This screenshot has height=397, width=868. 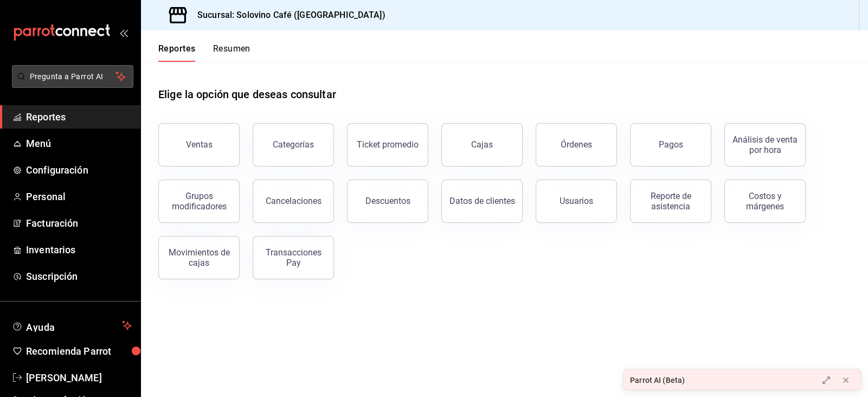 I want to click on div: Cancelaciones, so click(x=294, y=201).